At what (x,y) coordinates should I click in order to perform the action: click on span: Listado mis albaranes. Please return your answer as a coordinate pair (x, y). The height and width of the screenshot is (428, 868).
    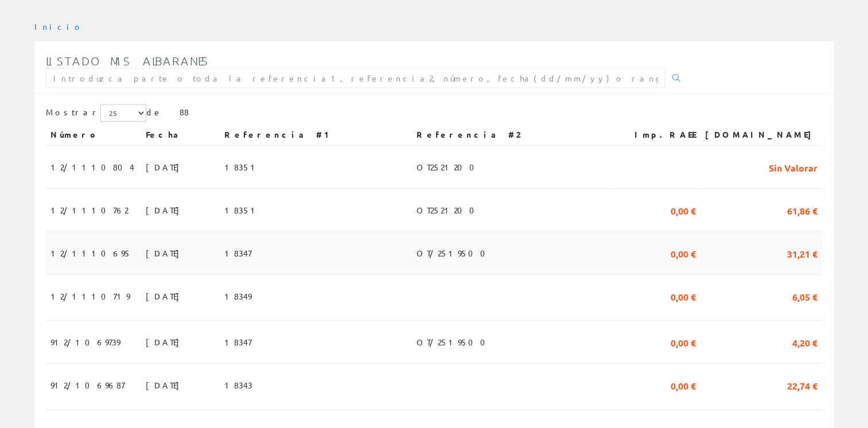
    Looking at the image, I should click on (128, 61).